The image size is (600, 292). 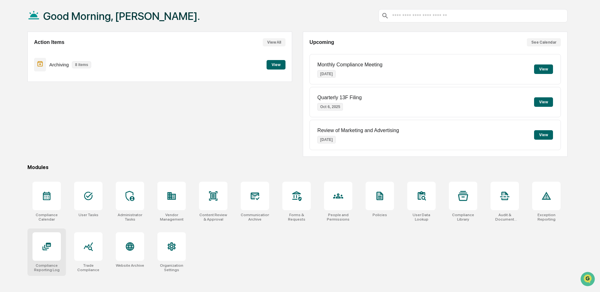 What do you see at coordinates (358, 130) in the screenshot?
I see `p: Review of Marketing and Advertising` at bounding box center [358, 130].